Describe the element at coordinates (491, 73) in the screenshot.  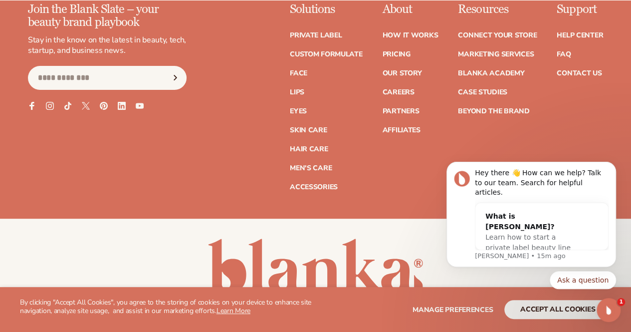
I see `a: Blanka Academy` at that location.